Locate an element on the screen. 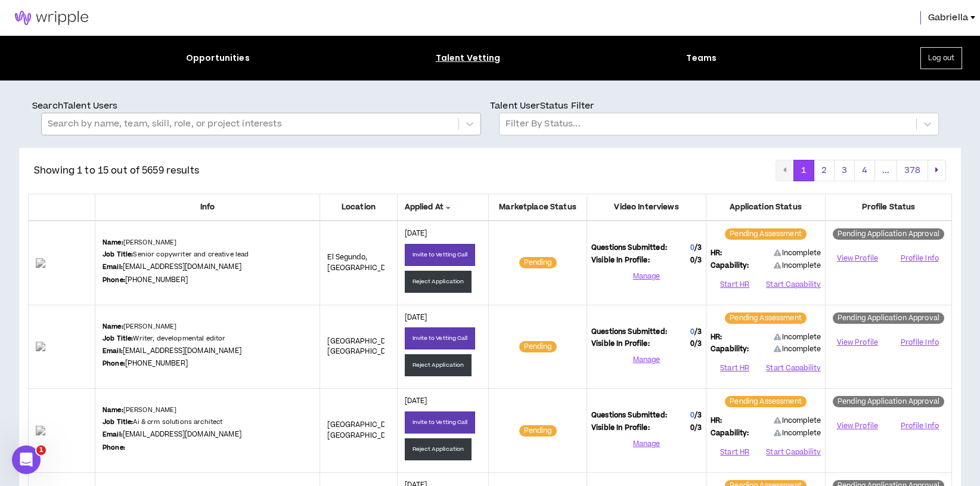  button: 378 is located at coordinates (912, 171).